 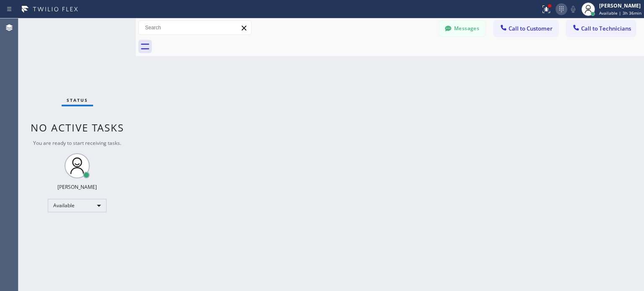 What do you see at coordinates (526, 29) in the screenshot?
I see `button: Call to Customer` at bounding box center [526, 29].